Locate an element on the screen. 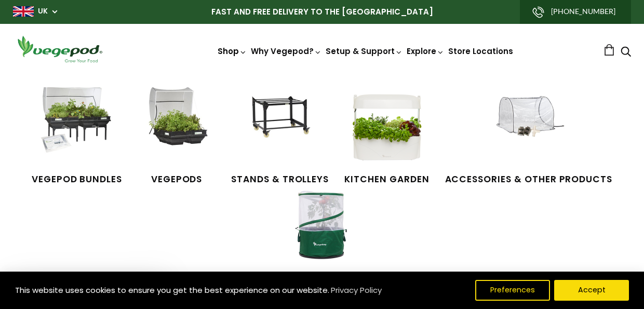  a: Shop is located at coordinates (232, 65).